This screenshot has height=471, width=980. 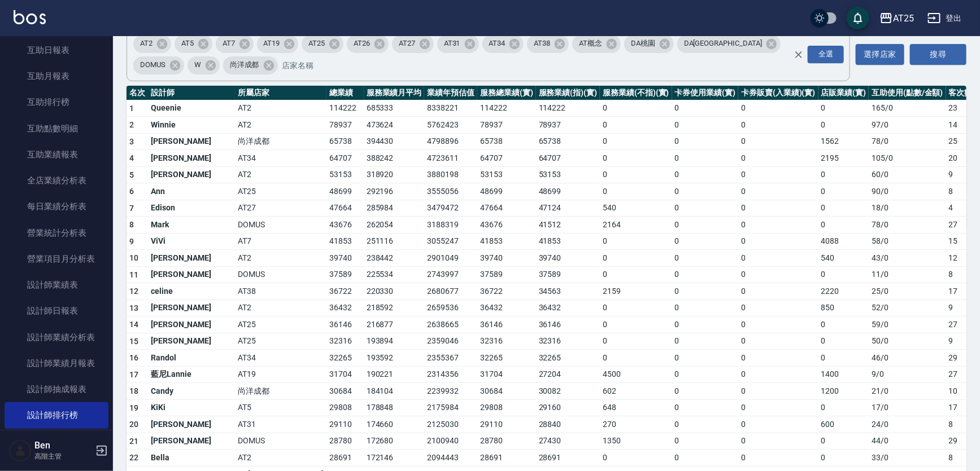 I want to click on td: 60 / 0, so click(x=907, y=175).